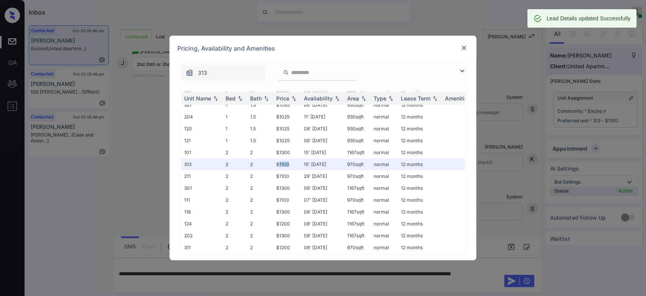  Describe the element at coordinates (458, 98) in the screenshot. I see `div: Amenities` at that location.